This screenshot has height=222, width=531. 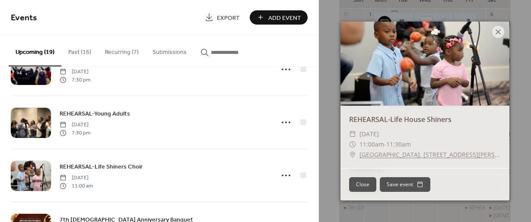 I want to click on span: Export, so click(x=228, y=18).